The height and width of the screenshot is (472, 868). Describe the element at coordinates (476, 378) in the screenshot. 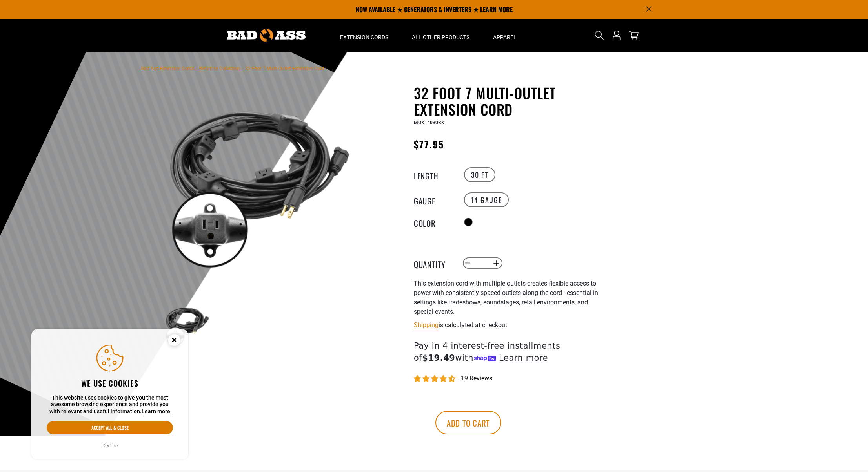

I see `span: 19 reviews` at that location.